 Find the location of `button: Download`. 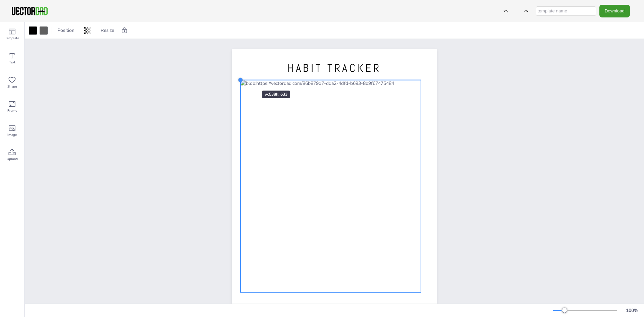

button: Download is located at coordinates (614, 10).